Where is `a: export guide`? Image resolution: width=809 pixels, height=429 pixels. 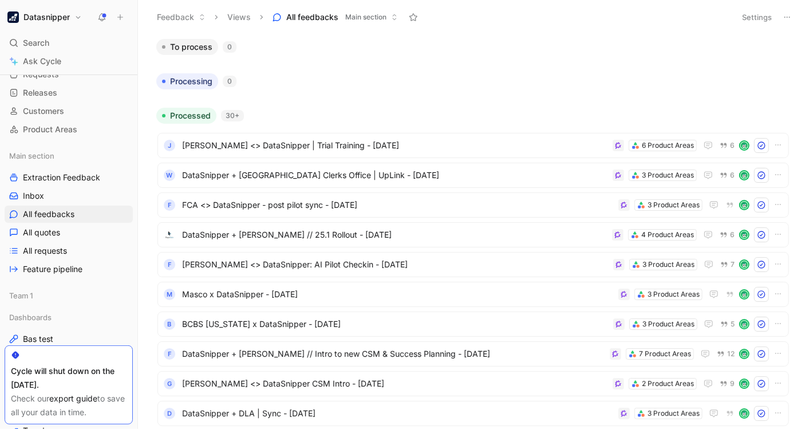
a: export guide is located at coordinates (73, 398).